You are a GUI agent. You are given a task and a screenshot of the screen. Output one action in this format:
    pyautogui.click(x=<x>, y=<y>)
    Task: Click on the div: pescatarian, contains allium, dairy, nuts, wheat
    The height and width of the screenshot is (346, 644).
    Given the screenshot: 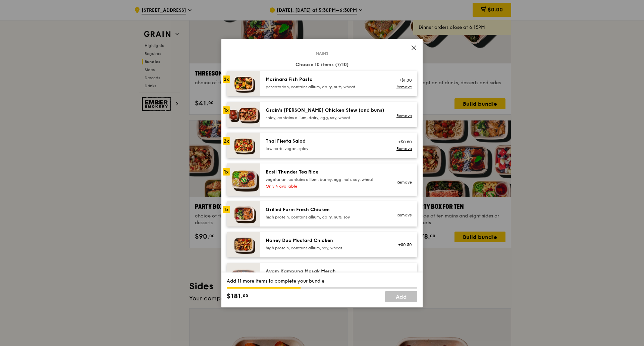 What is the action you would take?
    pyautogui.click(x=326, y=87)
    